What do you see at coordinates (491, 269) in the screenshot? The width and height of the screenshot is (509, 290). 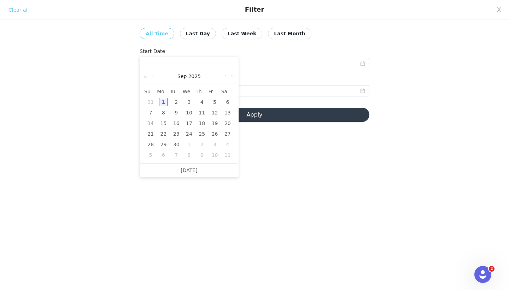 I see `span: 2` at bounding box center [491, 269].